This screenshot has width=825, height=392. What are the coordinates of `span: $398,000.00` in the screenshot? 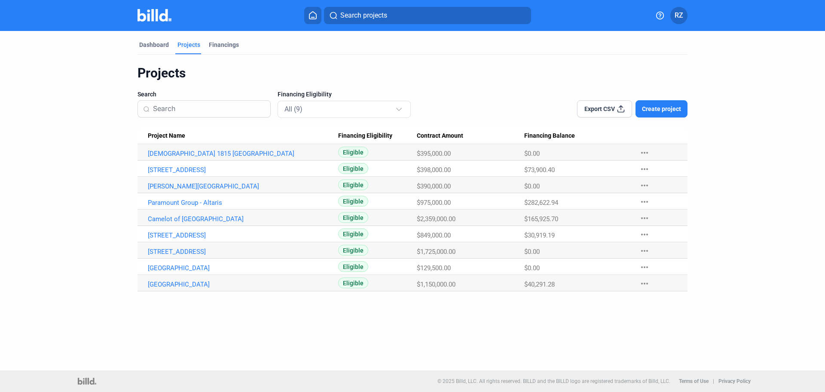 It's located at (434, 170).